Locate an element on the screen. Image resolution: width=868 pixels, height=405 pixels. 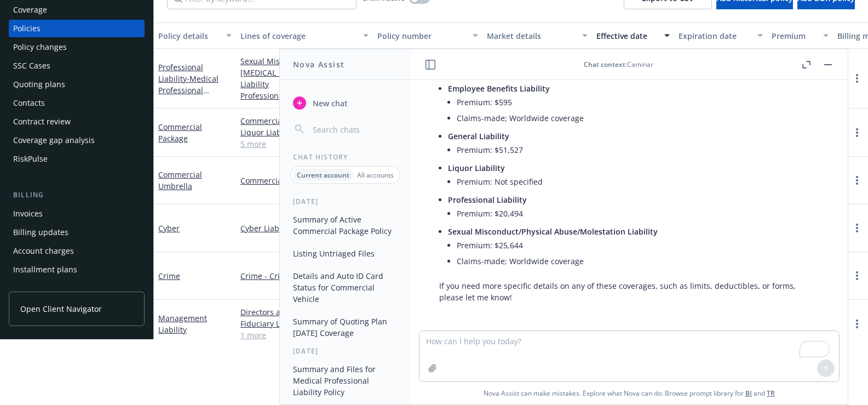
span: Open Client Navigator is located at coordinates (61, 309).